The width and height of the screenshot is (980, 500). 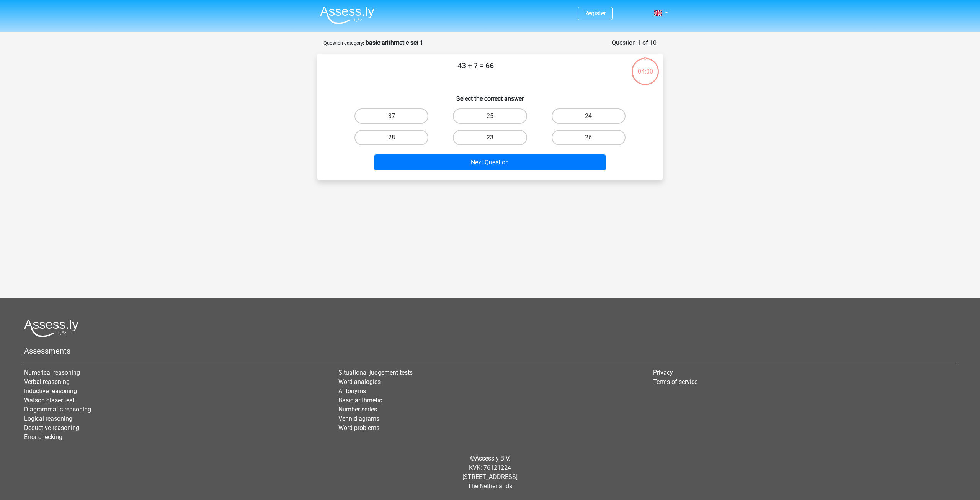 What do you see at coordinates (394, 43) in the screenshot?
I see `strong: basic arithmetic set 1` at bounding box center [394, 43].